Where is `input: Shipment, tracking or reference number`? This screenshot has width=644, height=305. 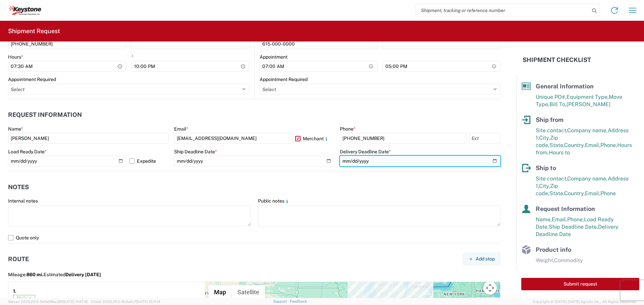
input: Shipment, tracking or reference number is located at coordinates (503, 10).